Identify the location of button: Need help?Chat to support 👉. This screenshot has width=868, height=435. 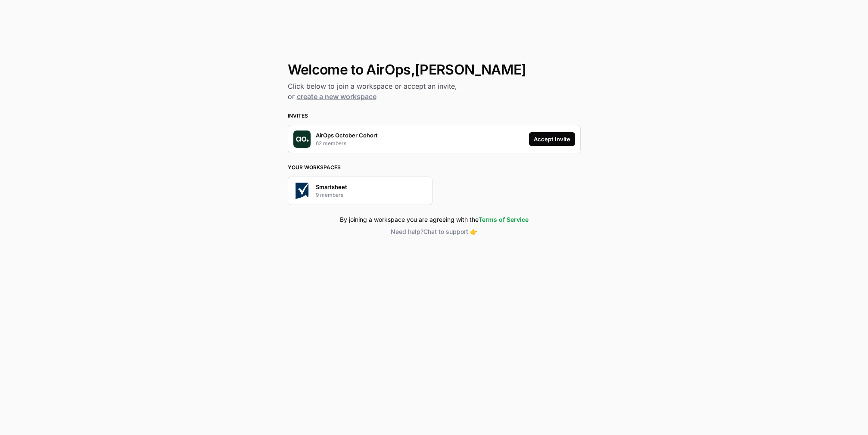
(434, 232).